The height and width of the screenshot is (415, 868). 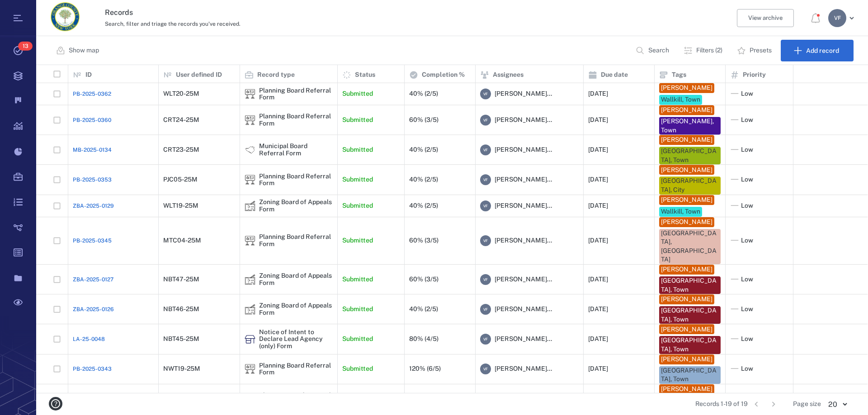 I want to click on div: NBT45-25M, so click(x=181, y=339).